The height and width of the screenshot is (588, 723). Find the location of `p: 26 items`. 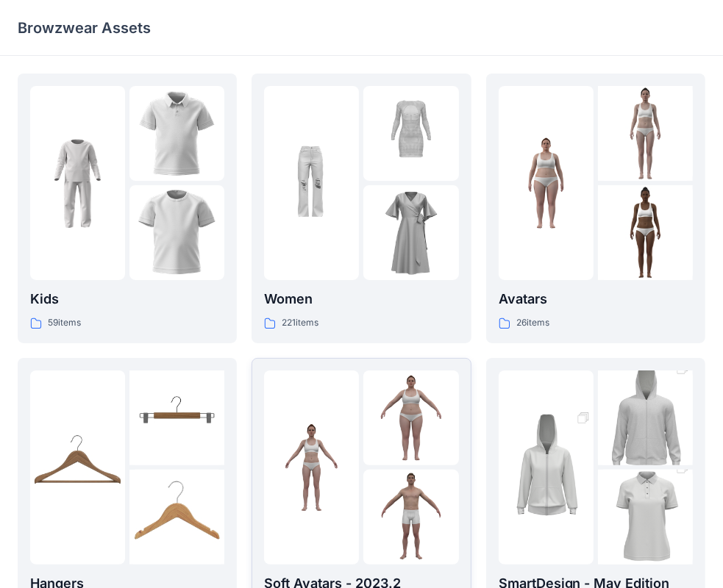

p: 26 items is located at coordinates (532, 323).